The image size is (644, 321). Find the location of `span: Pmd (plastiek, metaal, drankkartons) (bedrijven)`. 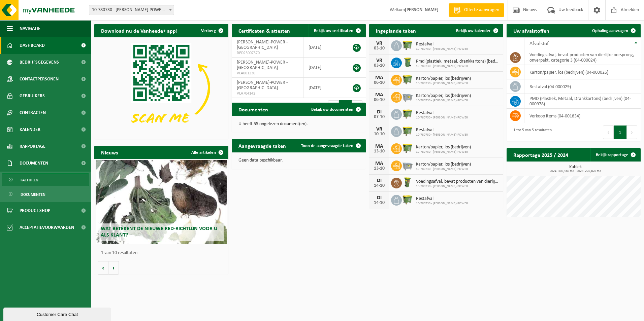

span: Pmd (plastiek, metaal, drankkartons) (bedrijven) is located at coordinates (458, 61).